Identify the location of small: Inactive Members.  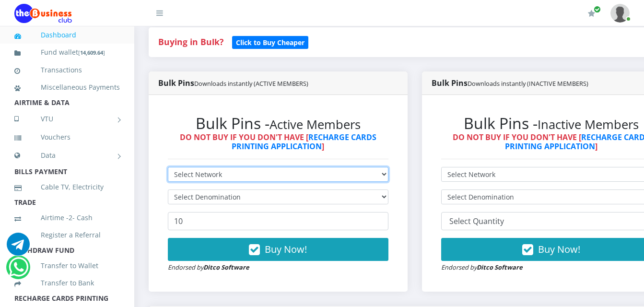
(588, 124).